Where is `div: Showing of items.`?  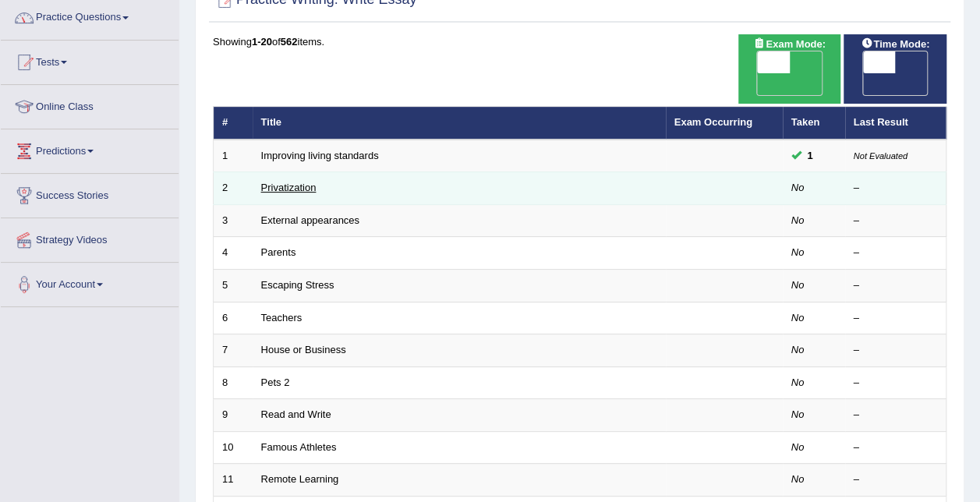 div: Showing of items. is located at coordinates (579, 42).